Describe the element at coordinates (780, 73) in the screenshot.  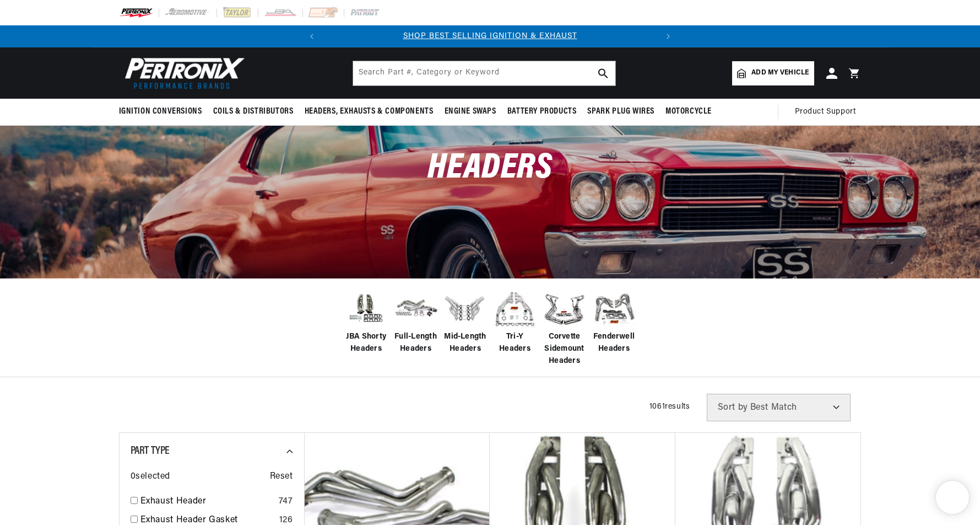
I see `span: Add my vehicle` at that location.